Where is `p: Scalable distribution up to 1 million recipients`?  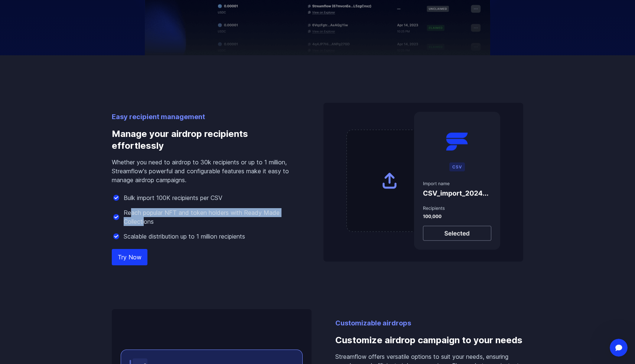
p: Scalable distribution up to 1 million recipients is located at coordinates (184, 236).